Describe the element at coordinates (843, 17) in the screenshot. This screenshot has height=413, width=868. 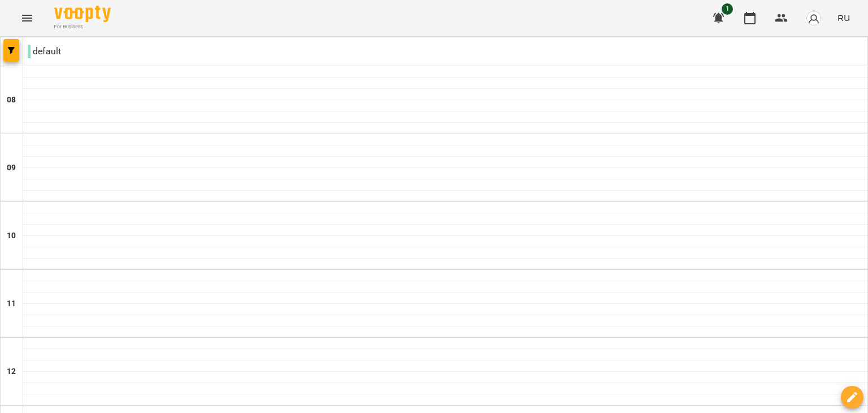
I see `span: RU` at that location.